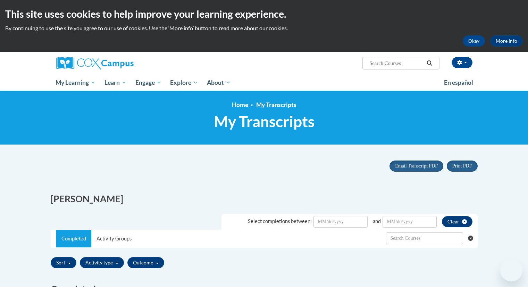 The image size is (528, 287). What do you see at coordinates (146, 262) in the screenshot?
I see `button: Outcome` at bounding box center [146, 262].